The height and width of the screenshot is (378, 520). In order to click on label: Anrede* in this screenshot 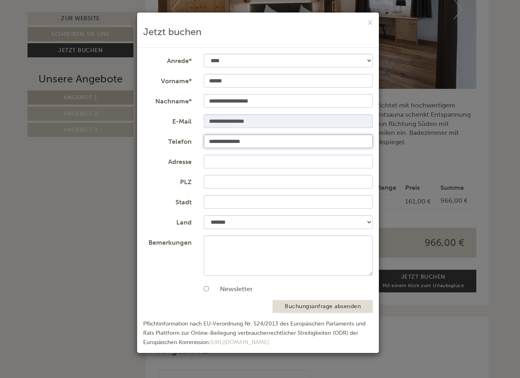, I will do `click(167, 60)`.